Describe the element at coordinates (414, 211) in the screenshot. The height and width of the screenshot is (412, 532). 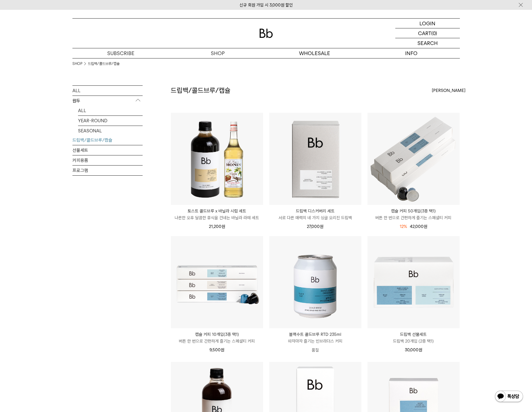
I see `p: 캡슐 커피 50개입(3종 택1)` at that location.